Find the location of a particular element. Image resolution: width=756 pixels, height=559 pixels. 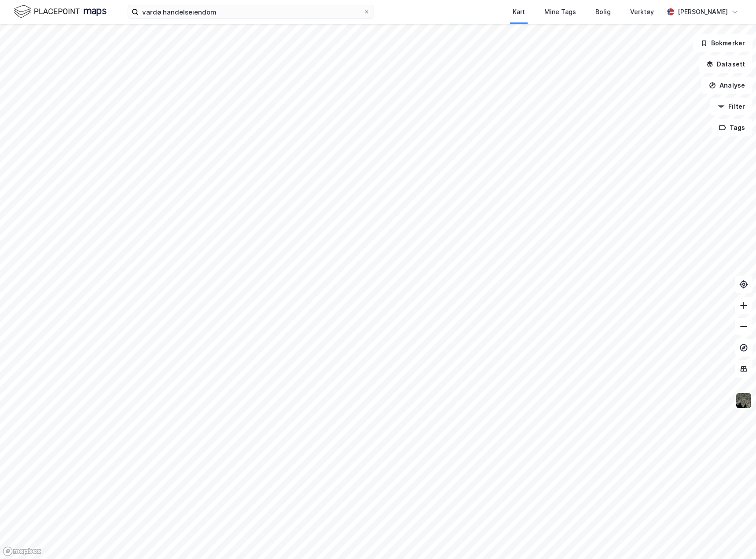

button: Tags is located at coordinates (732, 128).